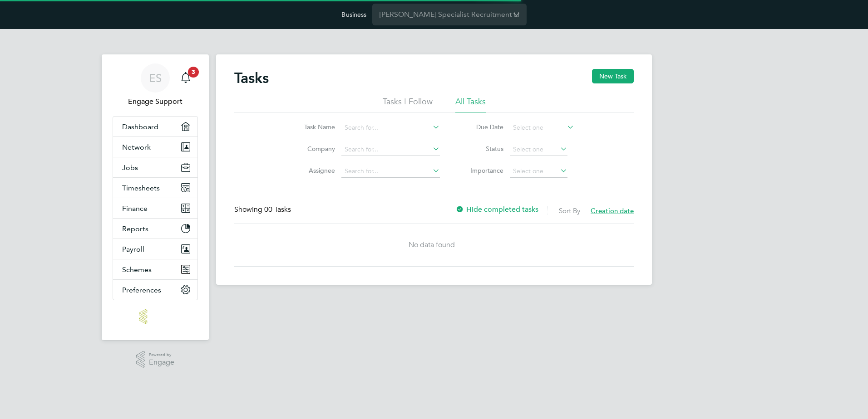 The height and width of the screenshot is (419, 868). I want to click on button: Payroll, so click(155, 249).